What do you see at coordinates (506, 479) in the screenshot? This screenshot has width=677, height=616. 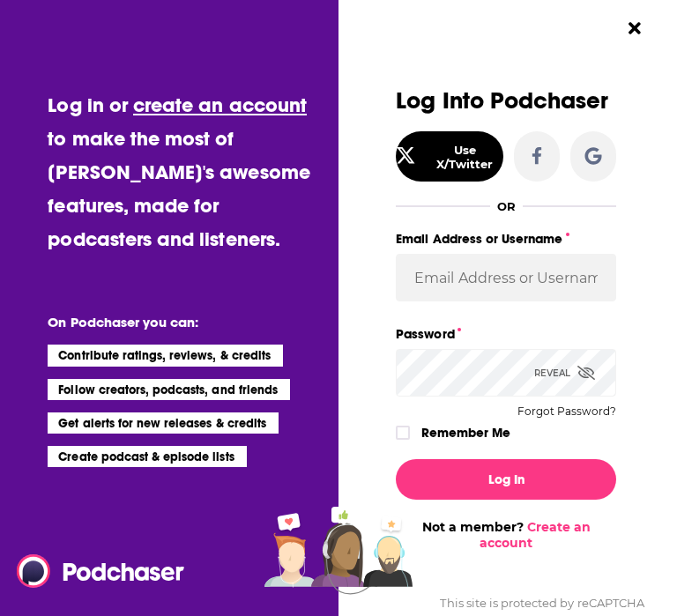 I see `button: Log In` at bounding box center [506, 479].